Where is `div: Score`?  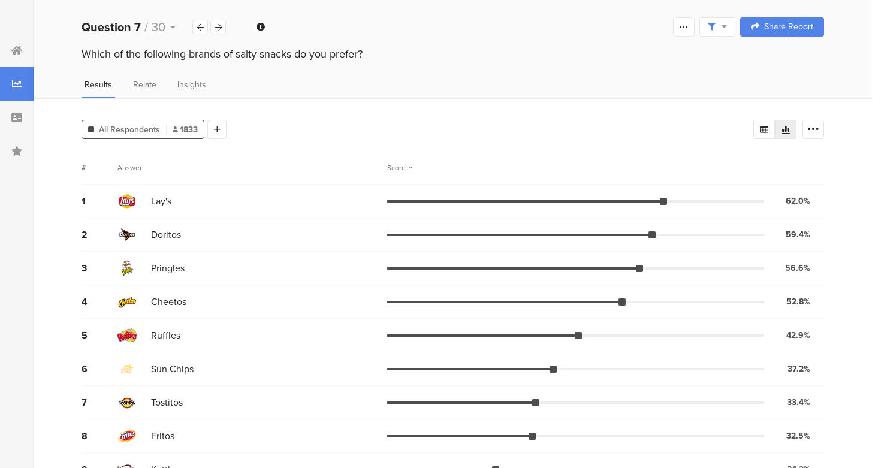
div: Score is located at coordinates (400, 168).